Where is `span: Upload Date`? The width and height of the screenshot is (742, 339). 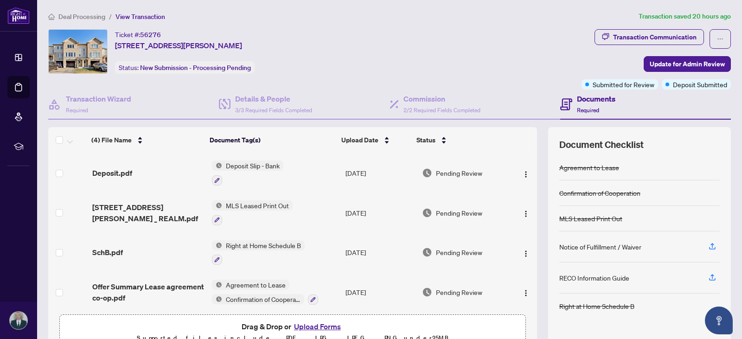
span: Upload Date is located at coordinates (360, 140).